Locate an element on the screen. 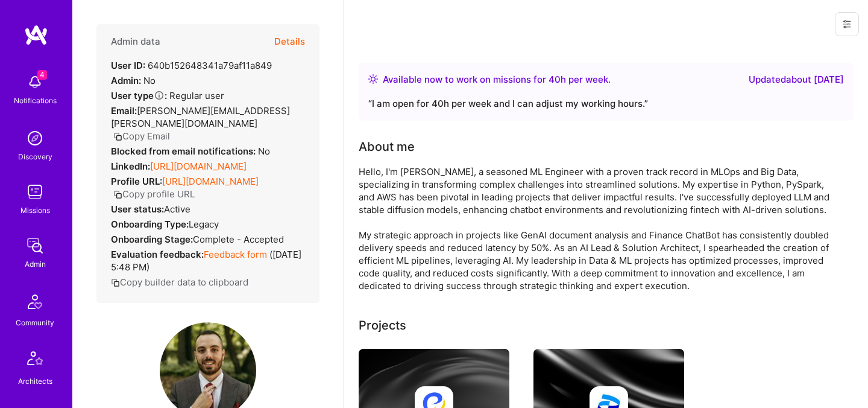  strong: LinkedIn: is located at coordinates (130, 166).